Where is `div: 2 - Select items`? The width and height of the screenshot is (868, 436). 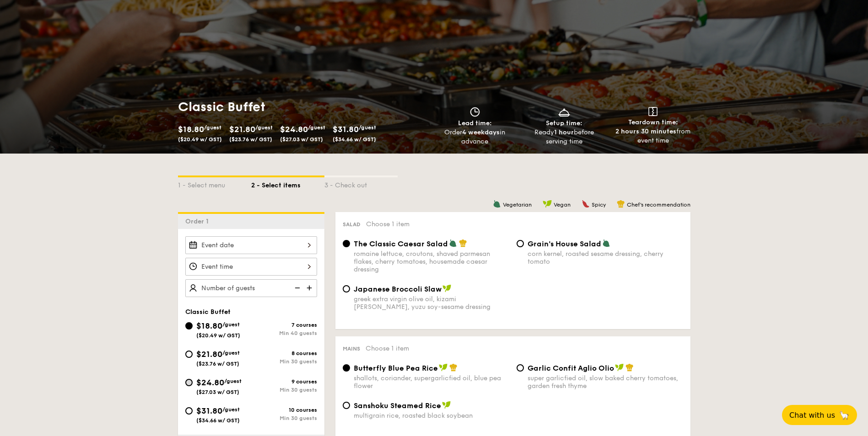 div: 2 - Select items is located at coordinates (287, 184).